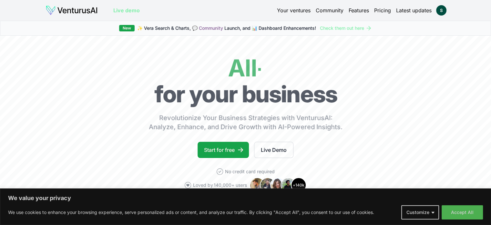  I want to click on p: We value your privacy, so click(246, 198).